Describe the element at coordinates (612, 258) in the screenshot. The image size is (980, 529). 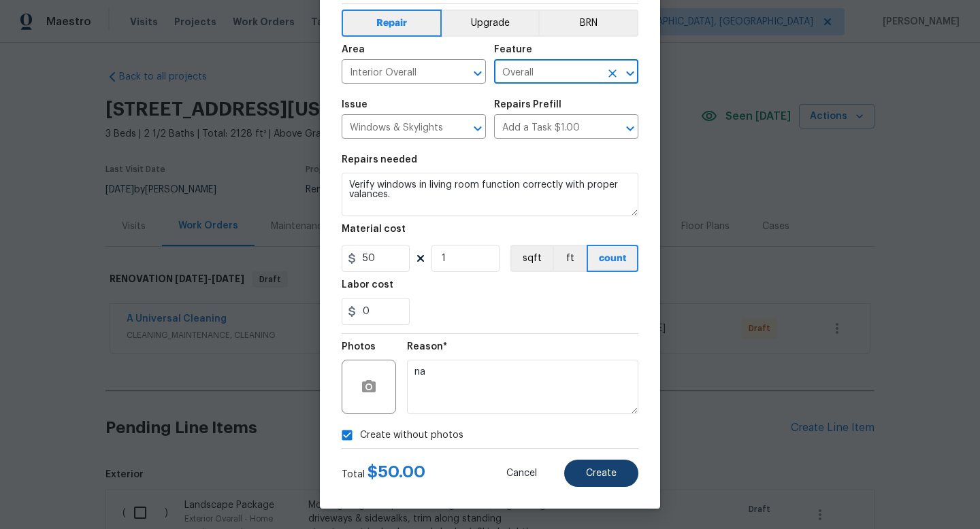
I see `button: count` at that location.